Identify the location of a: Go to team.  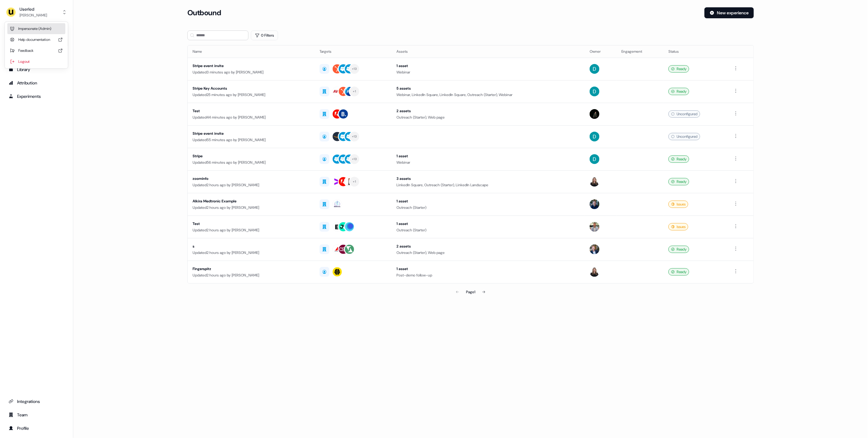
(36, 415).